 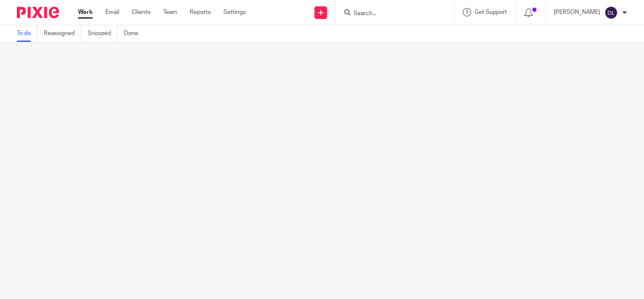 I want to click on span: Get Support, so click(x=490, y=12).